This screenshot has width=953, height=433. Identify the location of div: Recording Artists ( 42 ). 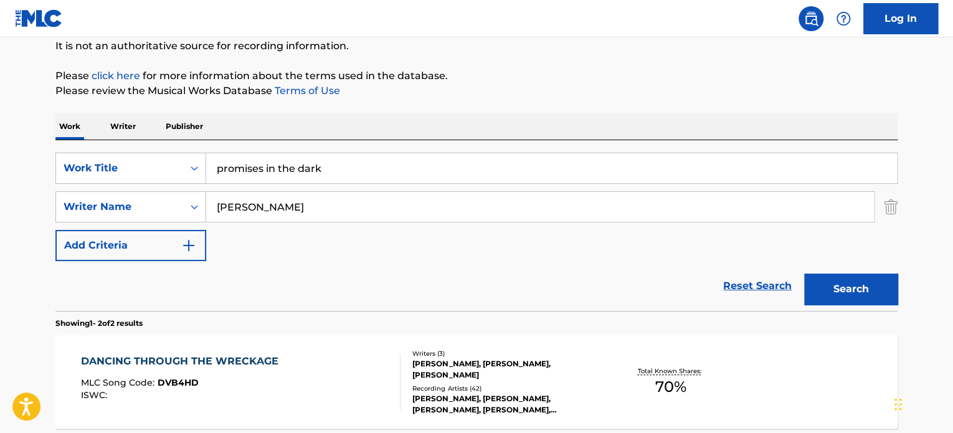
(506, 388).